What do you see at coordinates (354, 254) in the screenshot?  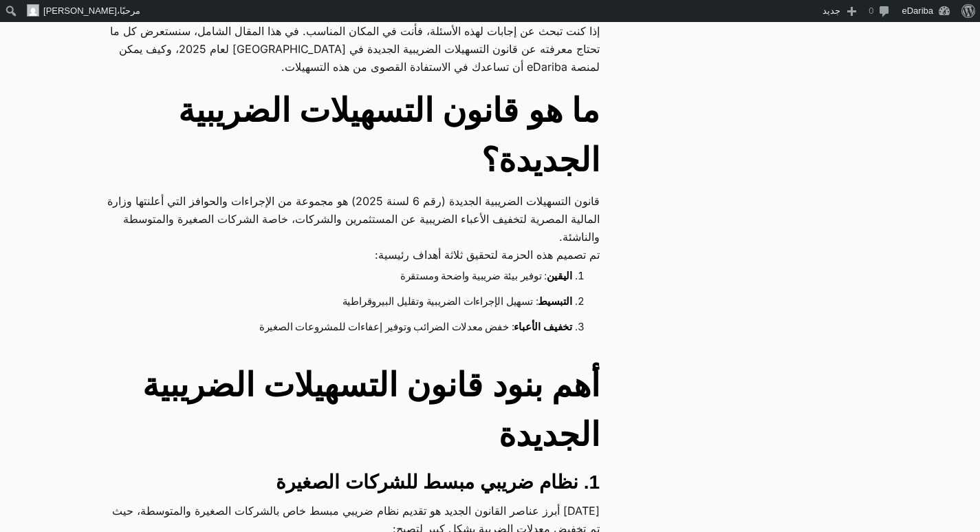 I see `p: تم تصميم هذه الحزمة لتحقيق ثلاثة أهداف رئيسية:` at bounding box center [354, 254].